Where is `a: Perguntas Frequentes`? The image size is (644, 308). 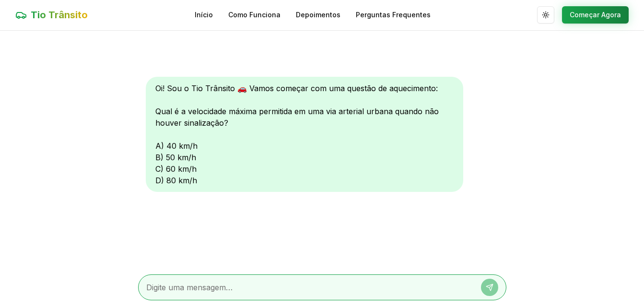
a: Perguntas Frequentes is located at coordinates (393, 15).